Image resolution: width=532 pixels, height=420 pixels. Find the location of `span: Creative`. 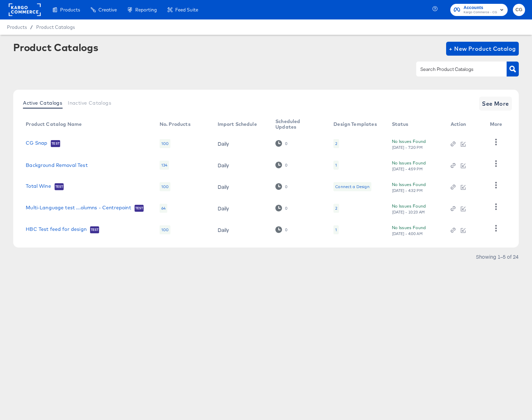

span: Creative is located at coordinates (108, 10).